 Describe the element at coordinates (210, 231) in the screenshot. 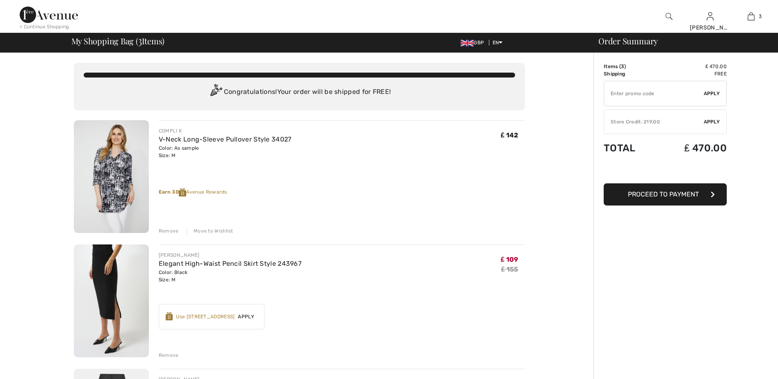

I see `div: Move to Wishlist` at that location.